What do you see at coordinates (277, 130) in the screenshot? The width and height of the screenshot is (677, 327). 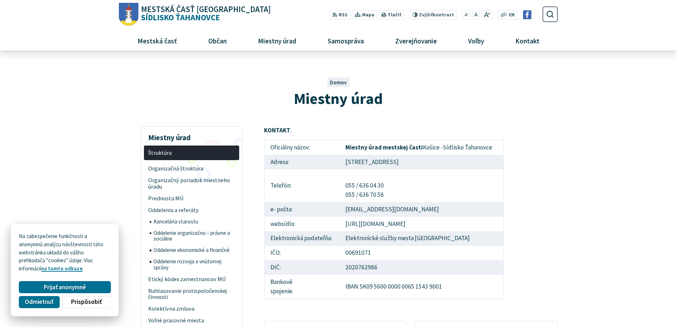 I see `strong: KONTAKT` at bounding box center [277, 130].